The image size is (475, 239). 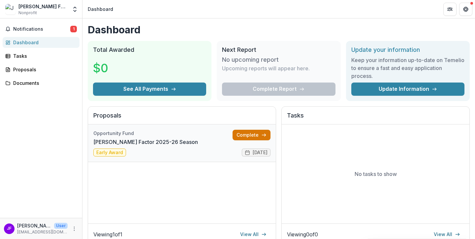 I want to click on h2: Update your information, so click(x=408, y=50).